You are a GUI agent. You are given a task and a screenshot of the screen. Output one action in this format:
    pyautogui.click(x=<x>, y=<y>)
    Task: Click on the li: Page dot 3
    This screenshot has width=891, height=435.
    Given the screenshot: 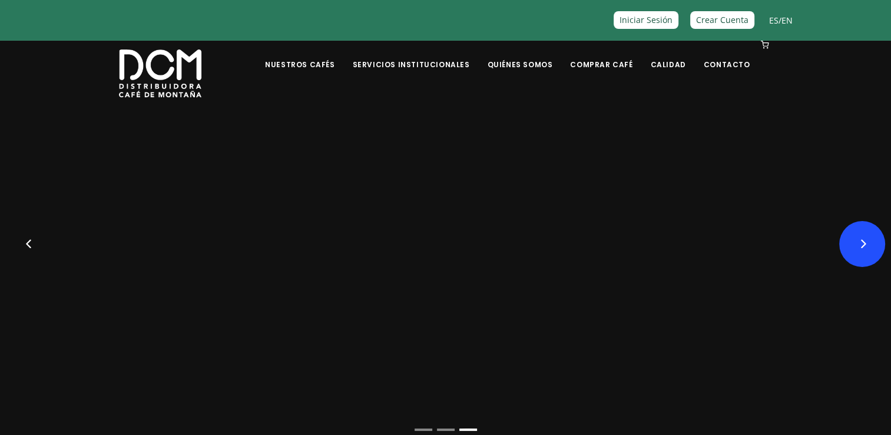 What is the action you would take?
    pyautogui.click(x=468, y=429)
    